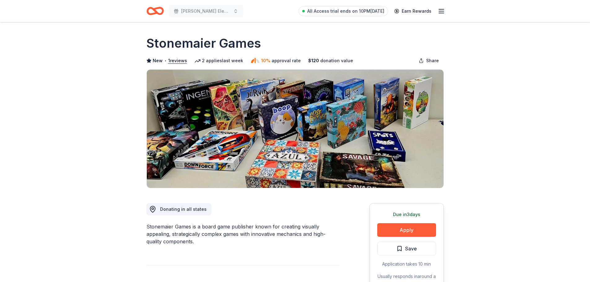  What do you see at coordinates (313, 61) in the screenshot?
I see `span: $ 120` at bounding box center [313, 61].